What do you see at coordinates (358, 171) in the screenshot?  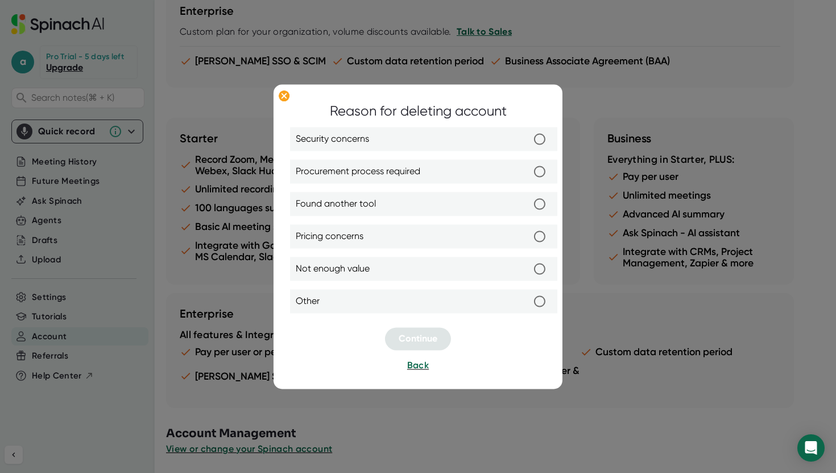 I see `span: Procurement process required` at bounding box center [358, 171].